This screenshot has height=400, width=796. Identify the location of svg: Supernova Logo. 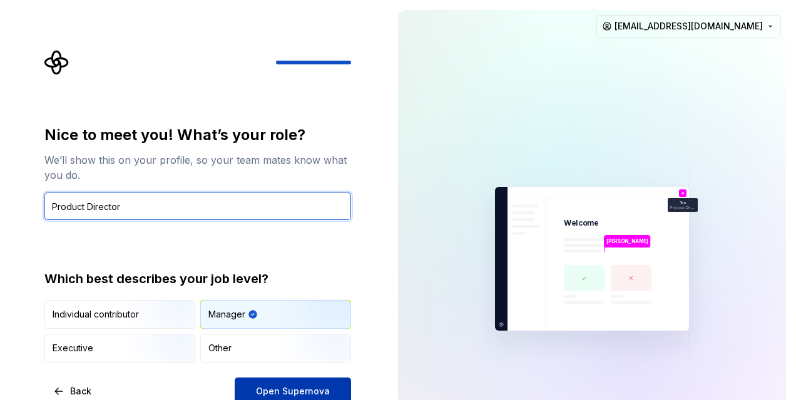
(57, 63).